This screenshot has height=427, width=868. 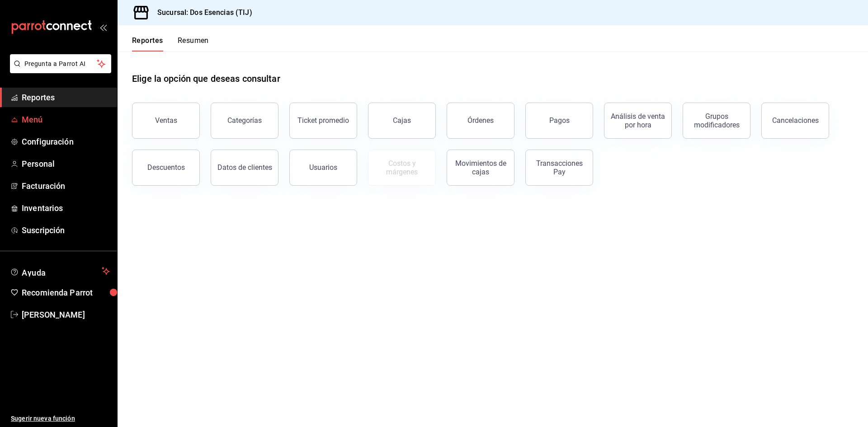 I want to click on div: Usuarios, so click(x=323, y=168).